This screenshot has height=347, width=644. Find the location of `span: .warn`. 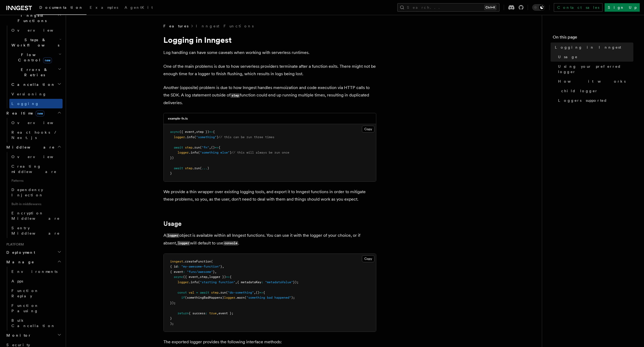

span: .warn is located at coordinates (240, 298).